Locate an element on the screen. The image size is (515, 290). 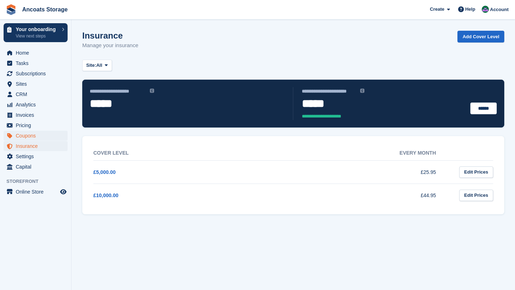
span: Help is located at coordinates (470, 9).